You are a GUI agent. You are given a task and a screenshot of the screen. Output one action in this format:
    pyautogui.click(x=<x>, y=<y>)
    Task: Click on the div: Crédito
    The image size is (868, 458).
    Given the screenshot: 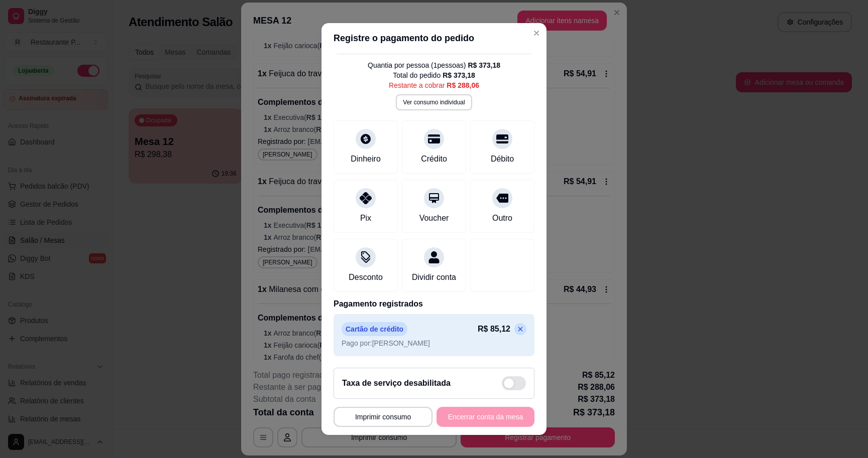 What is the action you would take?
    pyautogui.click(x=434, y=159)
    